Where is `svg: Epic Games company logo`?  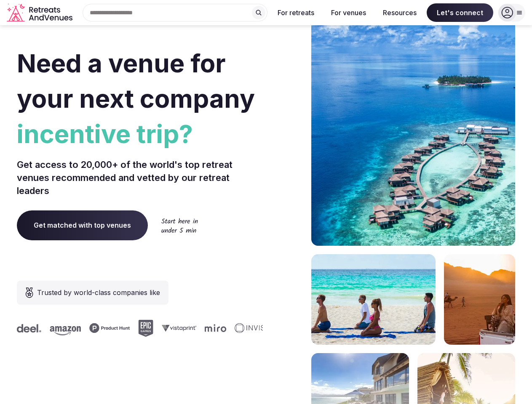 svg: Epic Games company logo is located at coordinates (76, 328).